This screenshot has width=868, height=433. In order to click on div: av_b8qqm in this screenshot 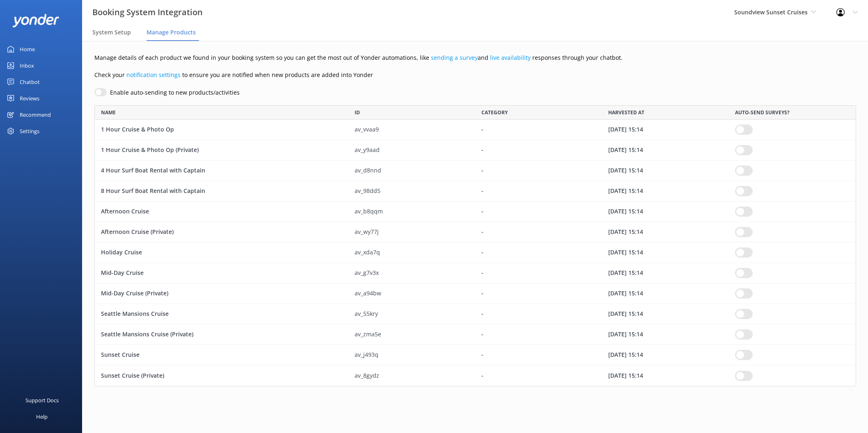, I will do `click(412, 212)`.